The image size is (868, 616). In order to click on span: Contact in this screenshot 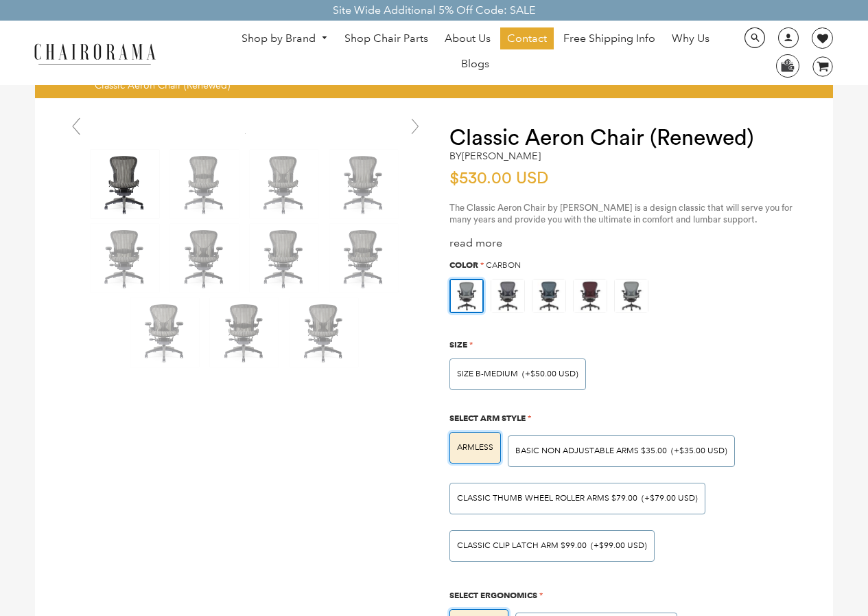, I will do `click(527, 38)`.